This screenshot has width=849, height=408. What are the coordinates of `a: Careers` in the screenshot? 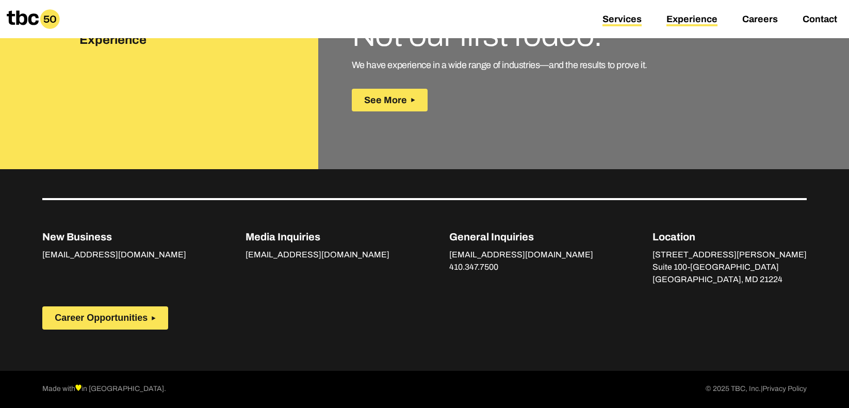 It's located at (760, 20).